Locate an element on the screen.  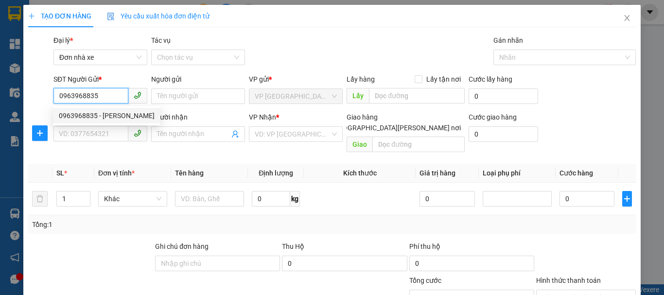
span: Định lượng is located at coordinates (276, 173).